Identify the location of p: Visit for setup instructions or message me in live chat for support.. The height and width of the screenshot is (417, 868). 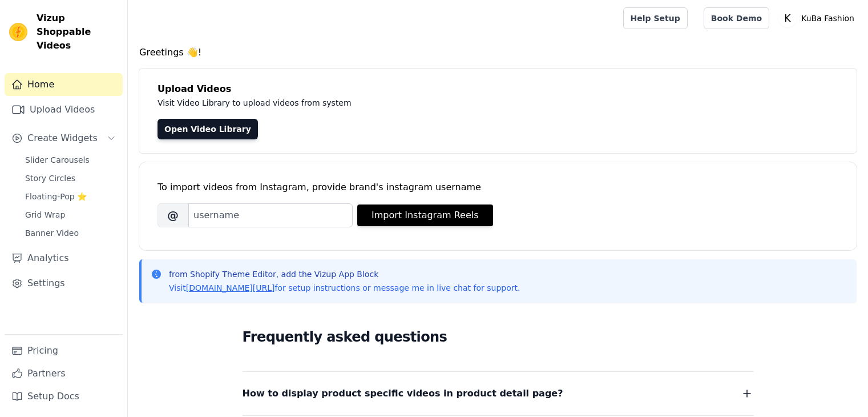
(344, 288).